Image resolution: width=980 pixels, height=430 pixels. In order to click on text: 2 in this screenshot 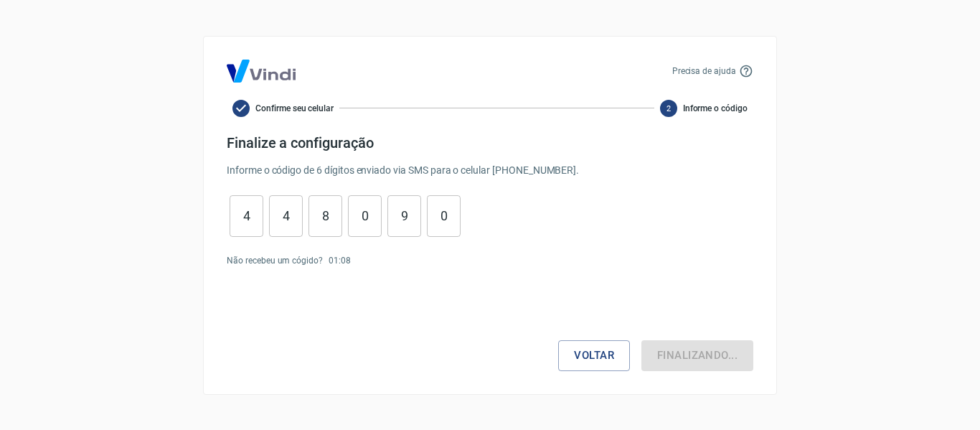, I will do `click(668, 108)`.